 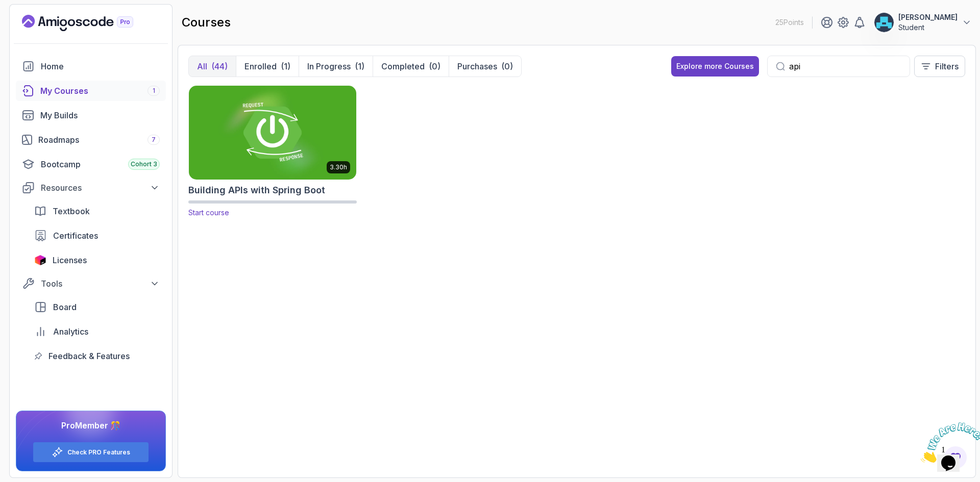 I want to click on button: Check PRO Features, so click(x=91, y=452).